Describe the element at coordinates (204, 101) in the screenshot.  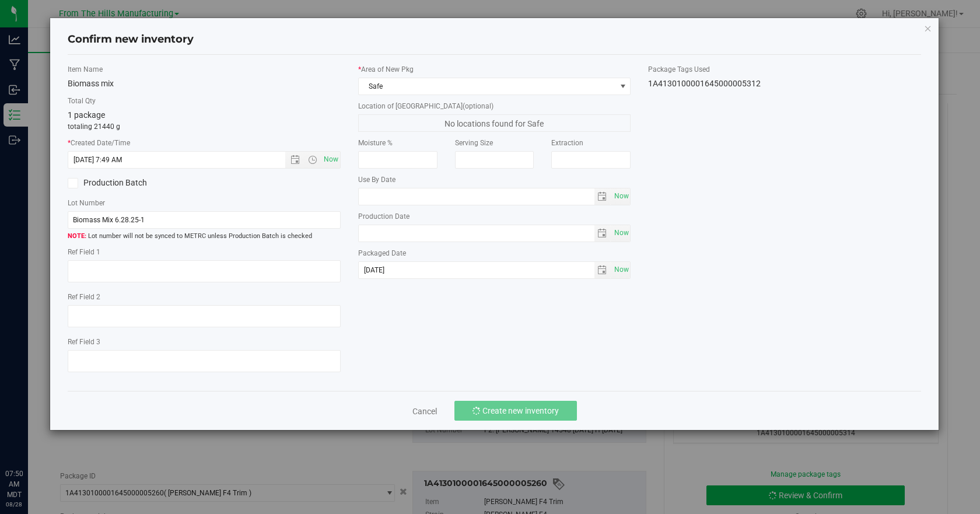
I see `label: Total Qty` at that location.